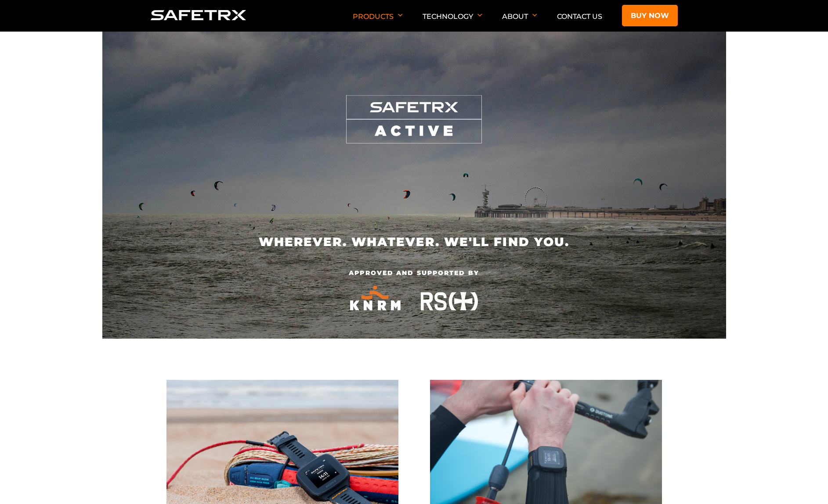 The image size is (828, 504). Describe the element at coordinates (414, 185) in the screenshot. I see `img: Hero SafeTrx` at that location.